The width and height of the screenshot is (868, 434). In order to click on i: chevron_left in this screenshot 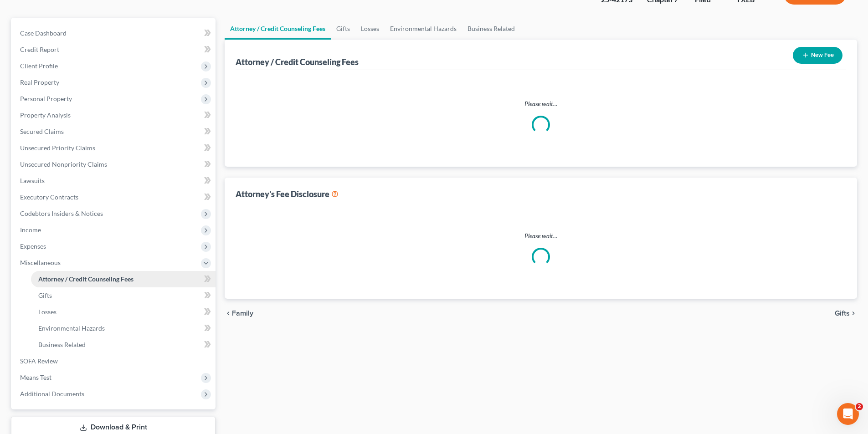, I will do `click(229, 313)`.